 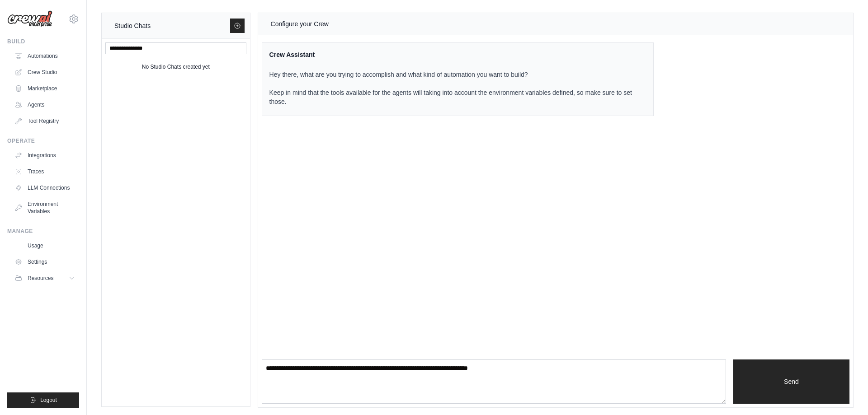 I want to click on div: No Studio Chats created yet, so click(x=176, y=67).